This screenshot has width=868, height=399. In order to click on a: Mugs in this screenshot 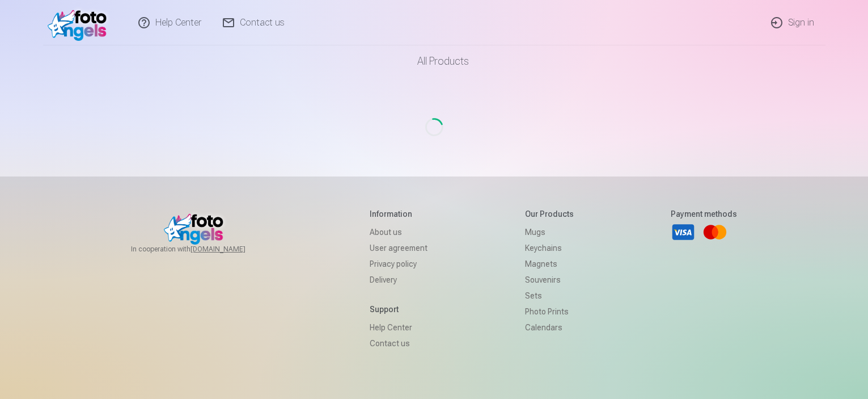, I will do `click(549, 232)`.